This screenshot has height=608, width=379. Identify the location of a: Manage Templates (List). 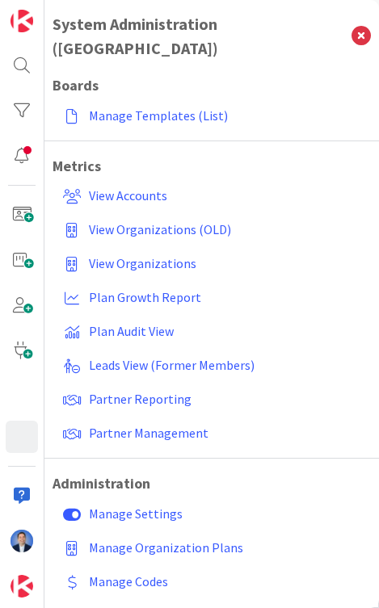
(213, 115).